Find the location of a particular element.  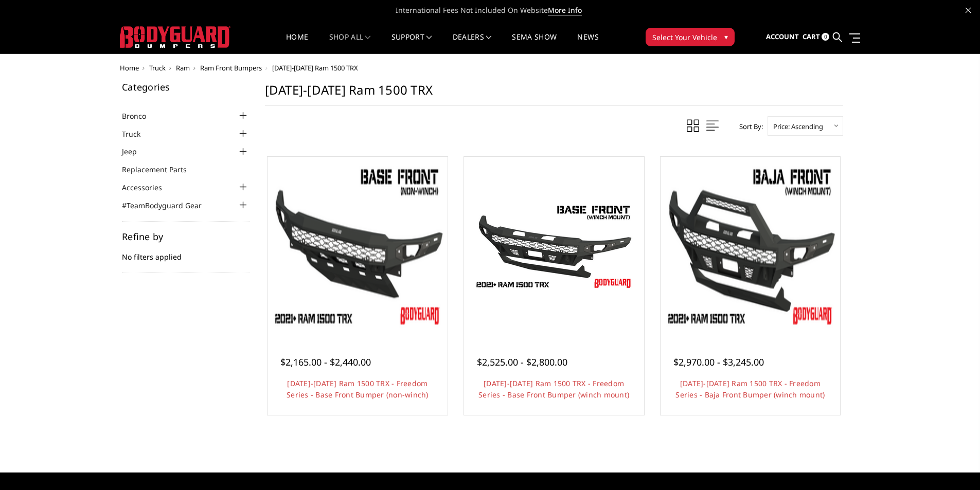

a: Cart 0 is located at coordinates (816, 37).